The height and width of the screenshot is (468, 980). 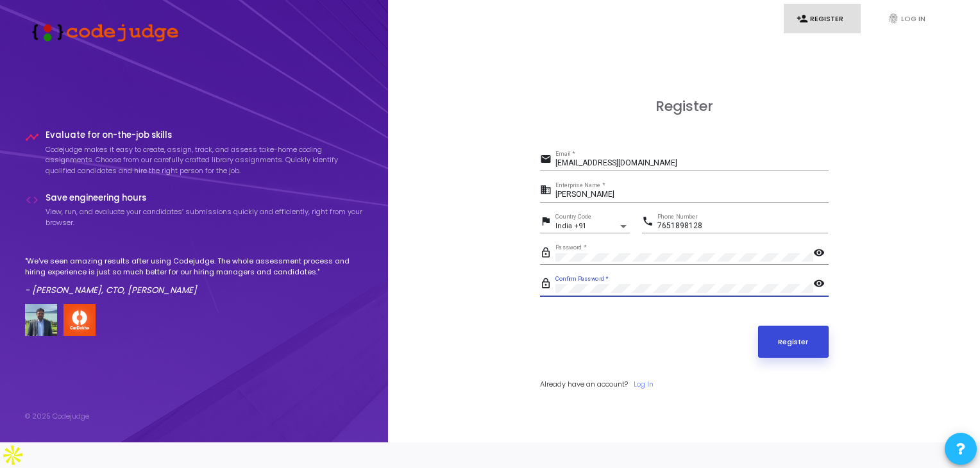 What do you see at coordinates (548, 160) in the screenshot?
I see `mat-icon: email` at bounding box center [548, 160].